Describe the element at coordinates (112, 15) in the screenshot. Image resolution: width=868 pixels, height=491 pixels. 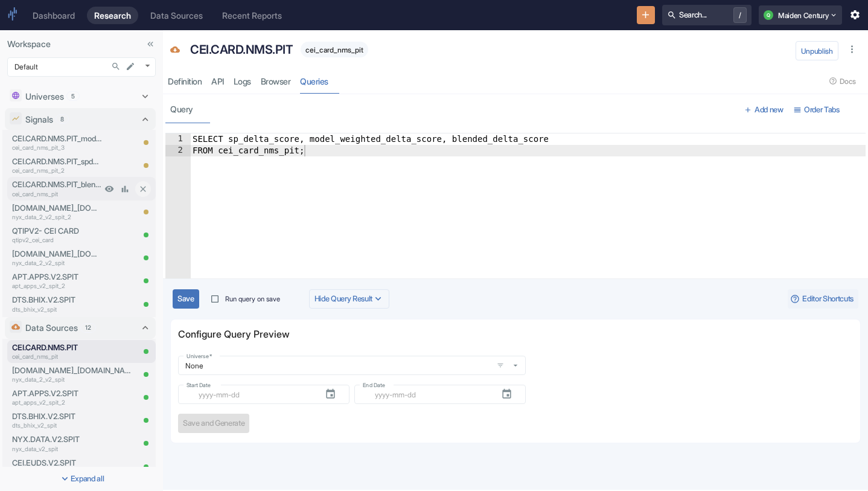
I see `a: Research` at that location.